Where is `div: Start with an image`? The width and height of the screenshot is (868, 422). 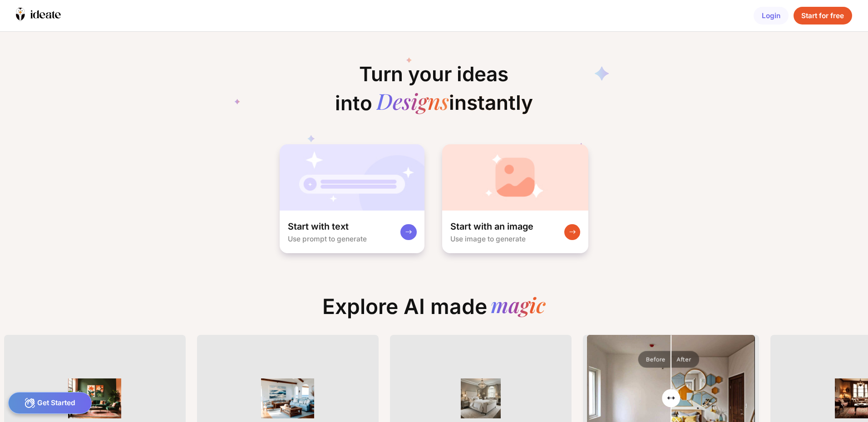
div: Start with an image is located at coordinates (492, 227).